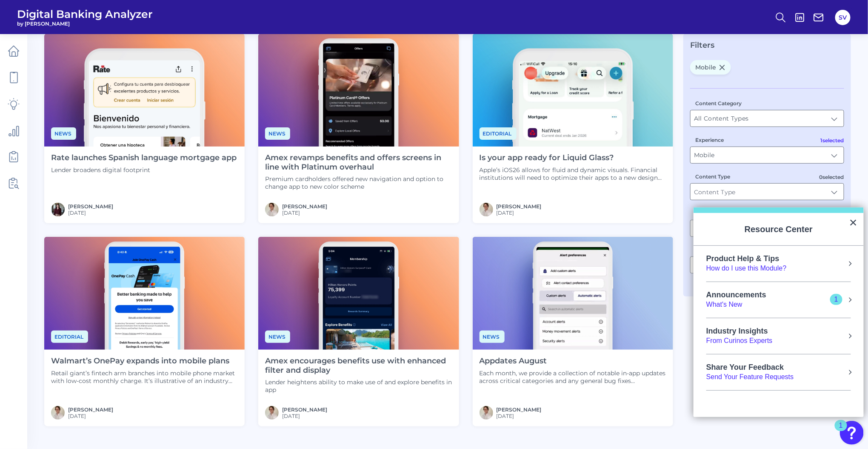  I want to click on label: Experience, so click(710, 139).